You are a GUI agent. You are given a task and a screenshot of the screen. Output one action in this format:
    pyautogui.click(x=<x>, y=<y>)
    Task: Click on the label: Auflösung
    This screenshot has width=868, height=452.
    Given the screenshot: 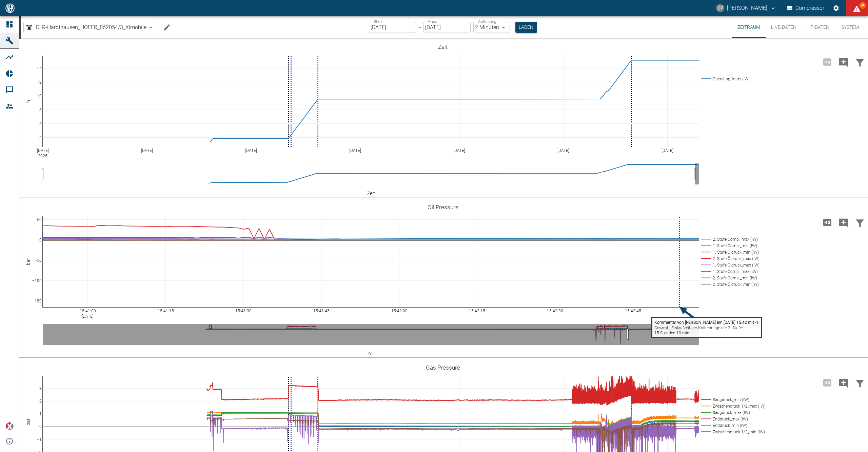 What is the action you would take?
    pyautogui.click(x=487, y=21)
    